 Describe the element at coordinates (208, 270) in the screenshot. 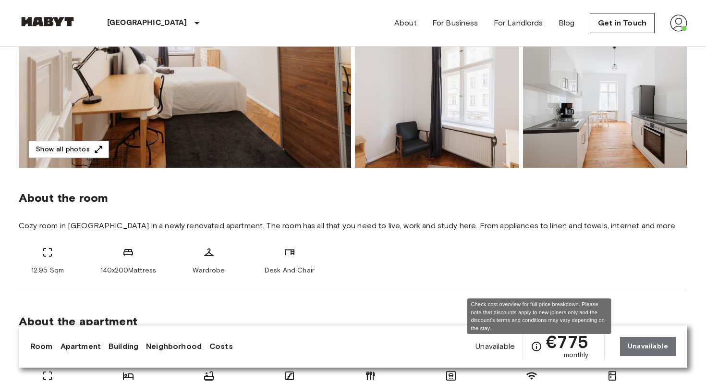

I see `span: Wardrobe` at that location.